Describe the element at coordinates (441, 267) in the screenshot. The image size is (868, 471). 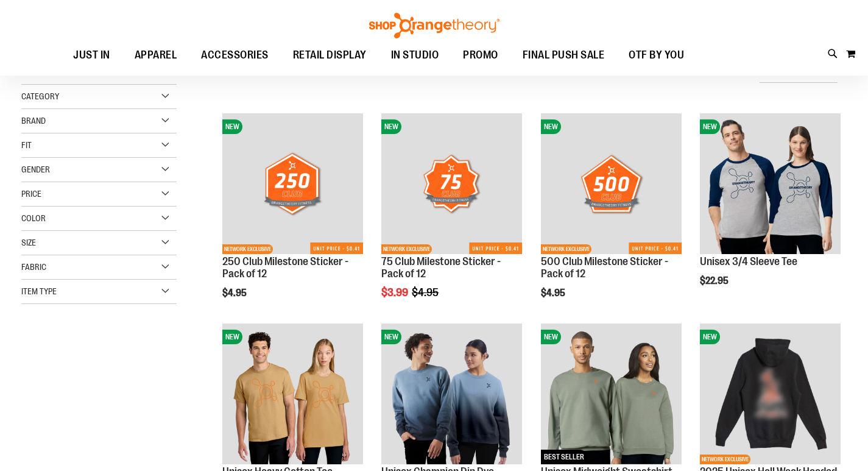
I see `a: 75 Club Milestone Sticker - Pack of 12` at that location.